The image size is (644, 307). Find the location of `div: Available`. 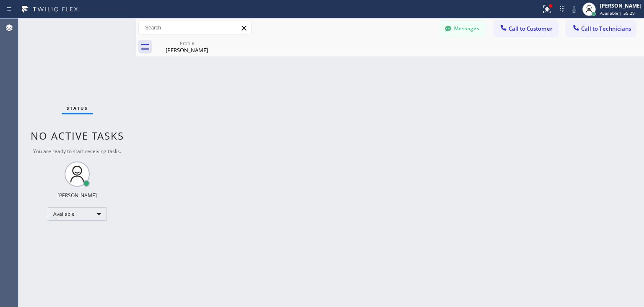

div: Available is located at coordinates (77, 214).